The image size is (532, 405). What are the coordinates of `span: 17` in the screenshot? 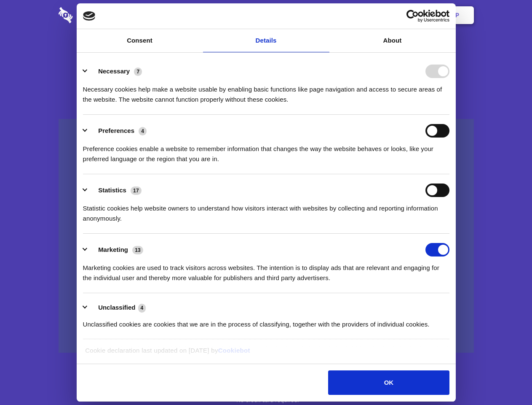 It's located at (136, 191).